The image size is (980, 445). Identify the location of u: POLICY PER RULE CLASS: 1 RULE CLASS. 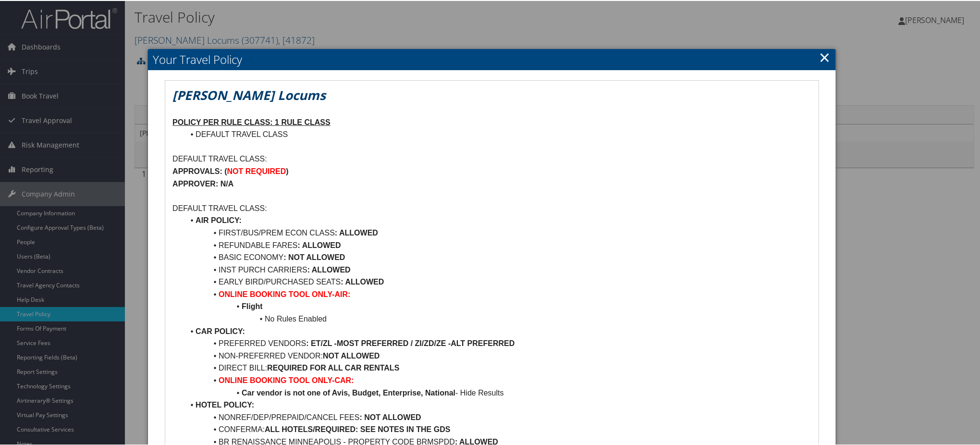
(251, 121).